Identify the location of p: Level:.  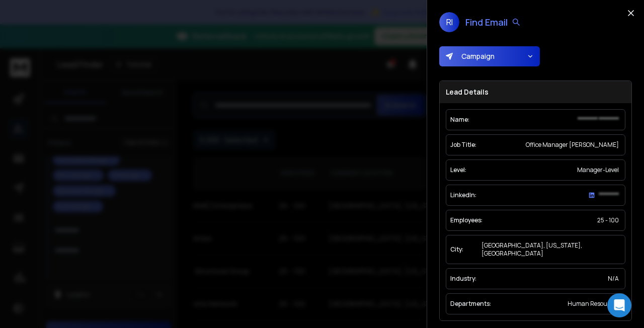
(458, 170).